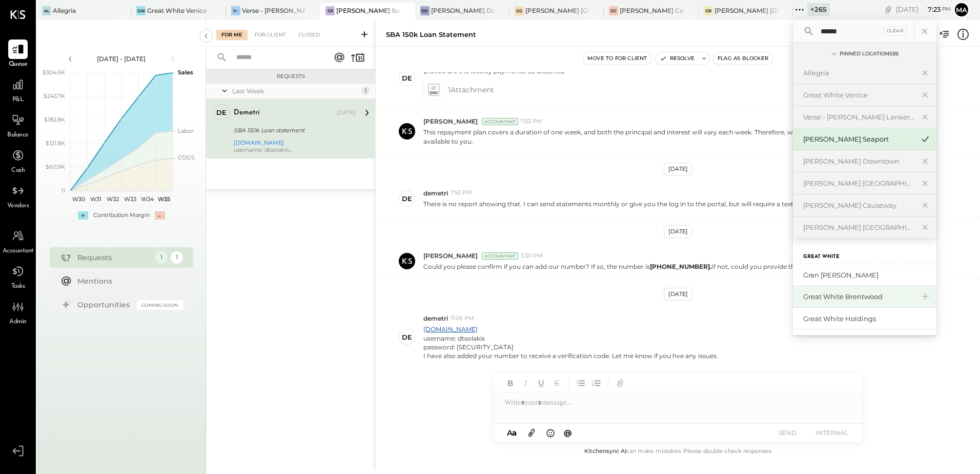 This screenshot has height=474, width=980. Describe the element at coordinates (570, 355) in the screenshot. I see `div: I have also added your number to receive a verification code. Let me know if you hve any issues.` at that location.